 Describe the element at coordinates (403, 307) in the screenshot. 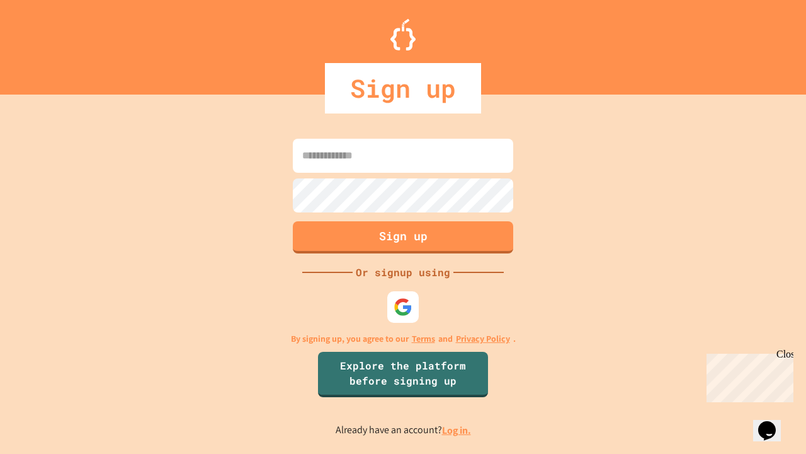

I see `img: google-icon.svg` at that location.